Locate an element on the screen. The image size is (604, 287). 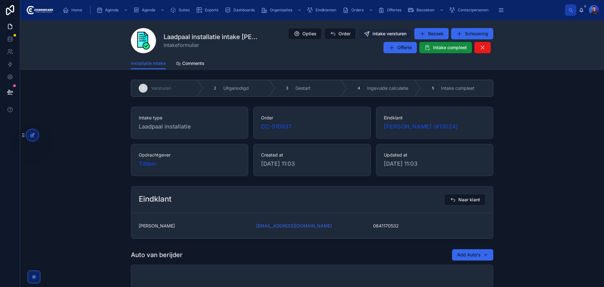
a: Installatie intake is located at coordinates (148, 64).